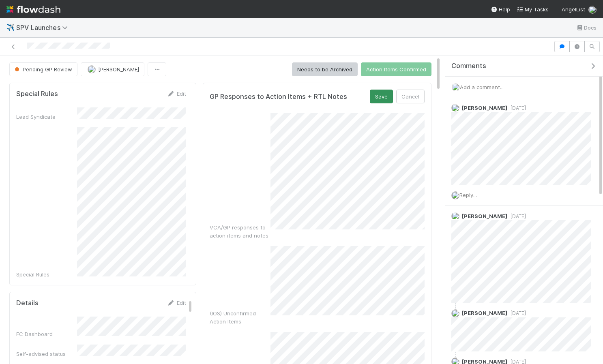  Describe the element at coordinates (455, 216) in the screenshot. I see `img: avatar_04f2f553-352a-453f-b9fb-c6074dc60769.png` at that location.